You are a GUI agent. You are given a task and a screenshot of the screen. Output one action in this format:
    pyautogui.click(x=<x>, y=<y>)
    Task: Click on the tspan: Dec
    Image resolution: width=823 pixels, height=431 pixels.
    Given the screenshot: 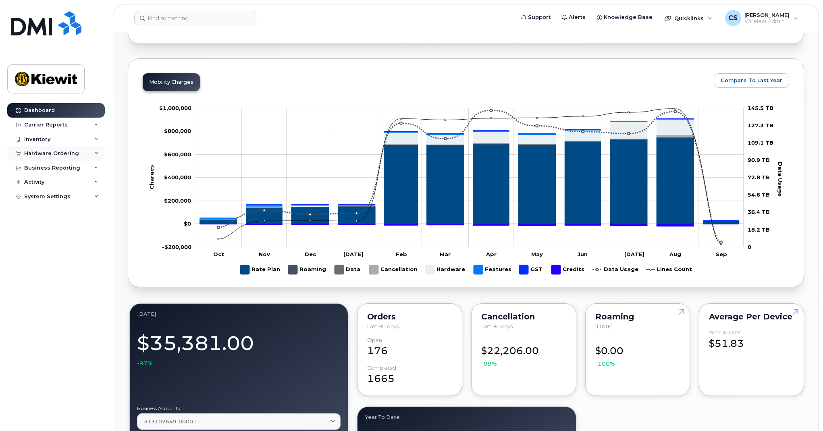 What is the action you would take?
    pyautogui.click(x=310, y=254)
    